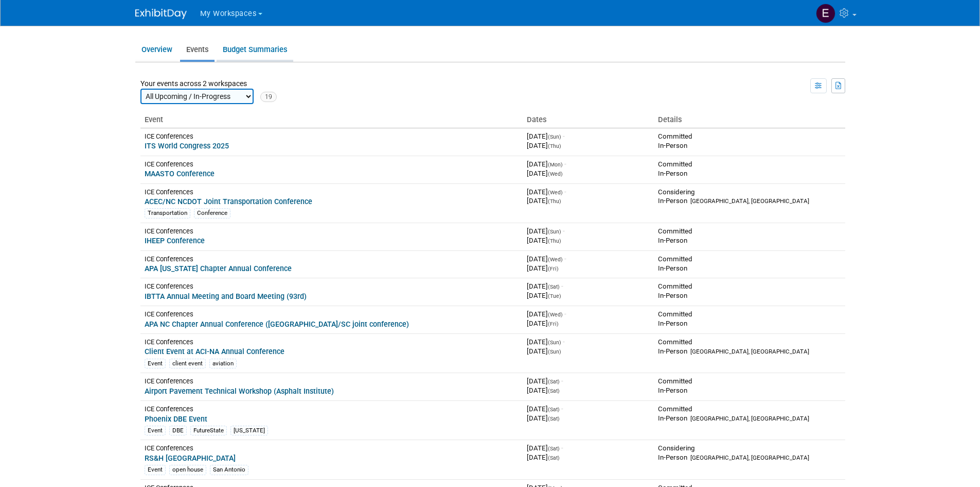 The width and height of the screenshot is (980, 487). What do you see at coordinates (229, 470) in the screenshot?
I see `div: San Antonio` at bounding box center [229, 470].